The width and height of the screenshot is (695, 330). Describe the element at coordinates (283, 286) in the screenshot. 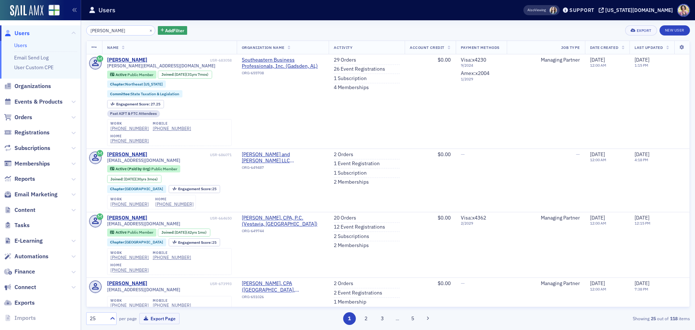

I see `span: Roger F. Mills, CPA (Birmingham, AL)` at that location.